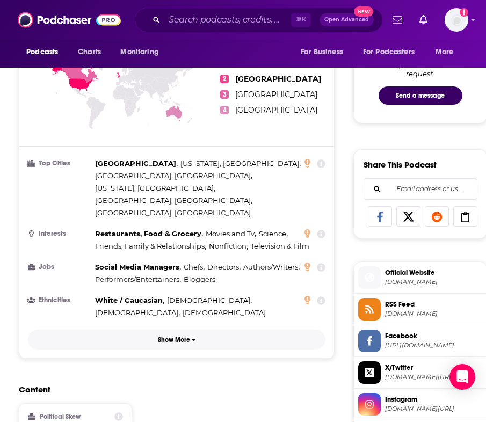  I want to click on img: Podchaser - Follow, Share and Rate Podcasts, so click(69, 20).